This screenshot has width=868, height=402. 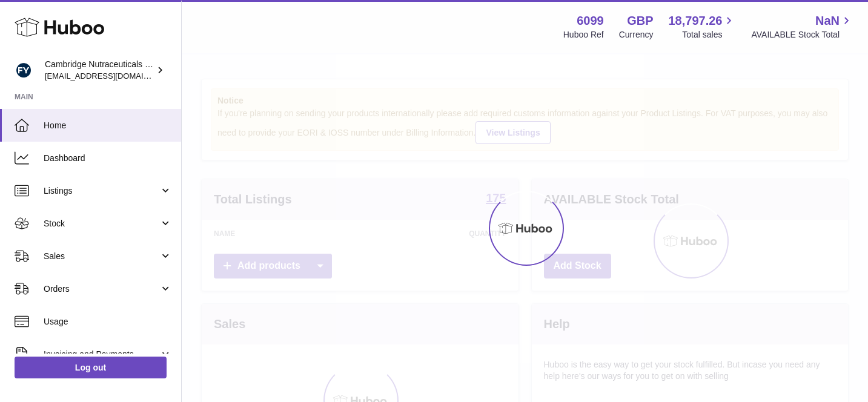 What do you see at coordinates (702, 27) in the screenshot?
I see `a: 18,797.26 Total sales` at bounding box center [702, 27].